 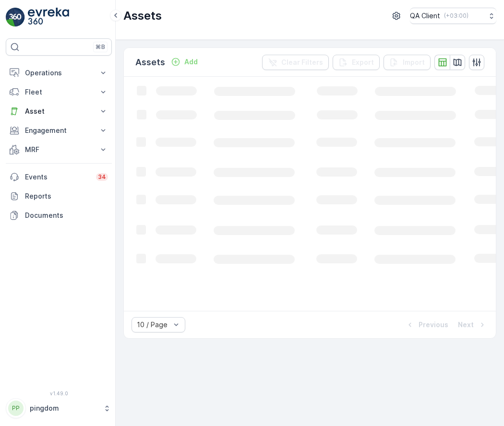 What do you see at coordinates (59, 150) in the screenshot?
I see `p: MRF` at bounding box center [59, 150].